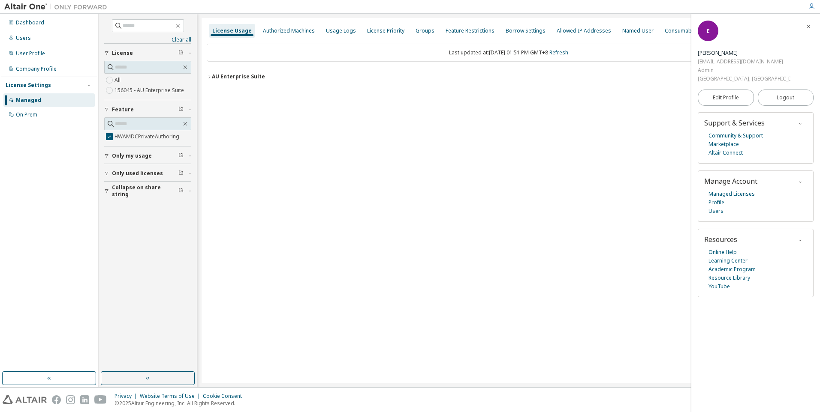  What do you see at coordinates (30, 54) in the screenshot?
I see `div: User Profile` at bounding box center [30, 54].